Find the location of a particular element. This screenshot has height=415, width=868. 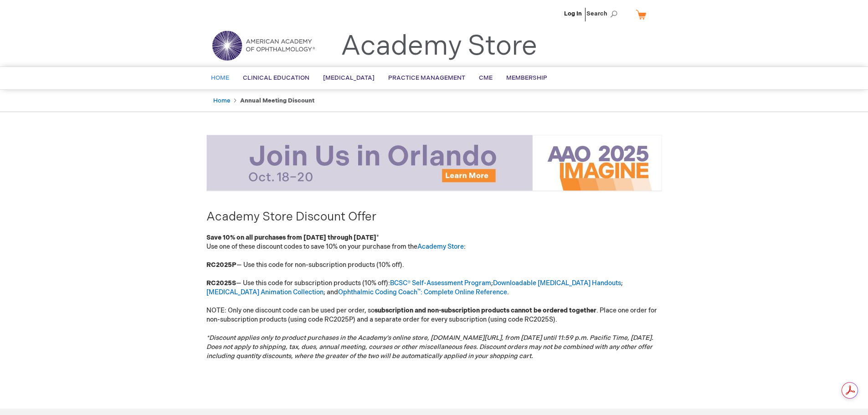

span: Membership is located at coordinates (526, 78).